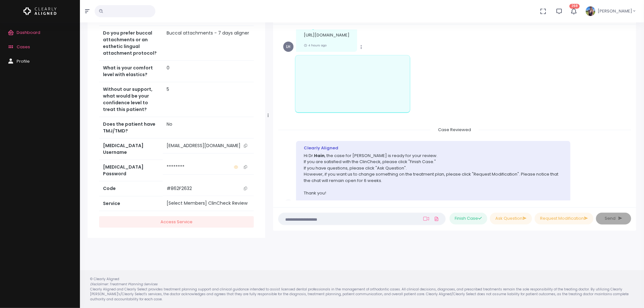 The width and height of the screenshot is (644, 308). What do you see at coordinates (131, 72) in the screenshot?
I see `th: What is your comfort level with elastics?` at bounding box center [131, 72].